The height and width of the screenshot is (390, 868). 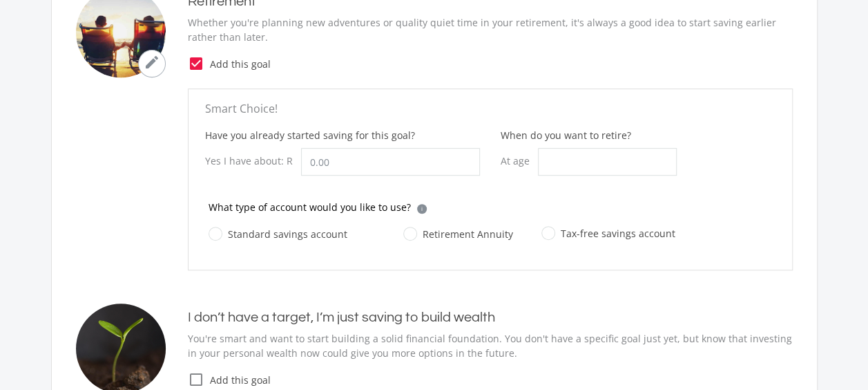 I want to click on h4: I don’t have a target, I’m just saving to build wealth, so click(x=490, y=318).